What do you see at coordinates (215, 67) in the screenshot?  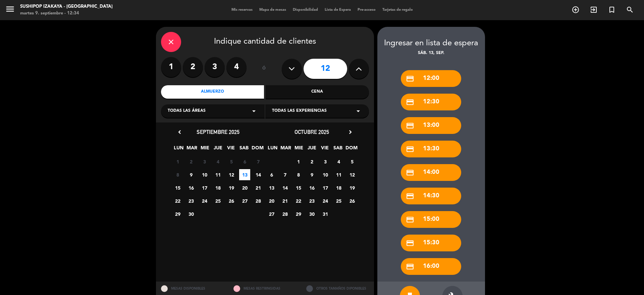 I see `label: 3` at bounding box center [215, 67].